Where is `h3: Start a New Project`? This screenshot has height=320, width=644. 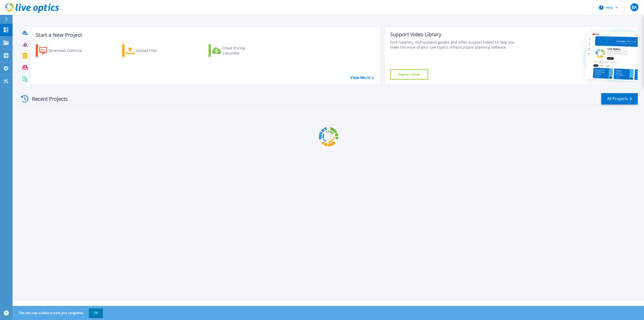 h3: Start a New Project is located at coordinates (205, 35).